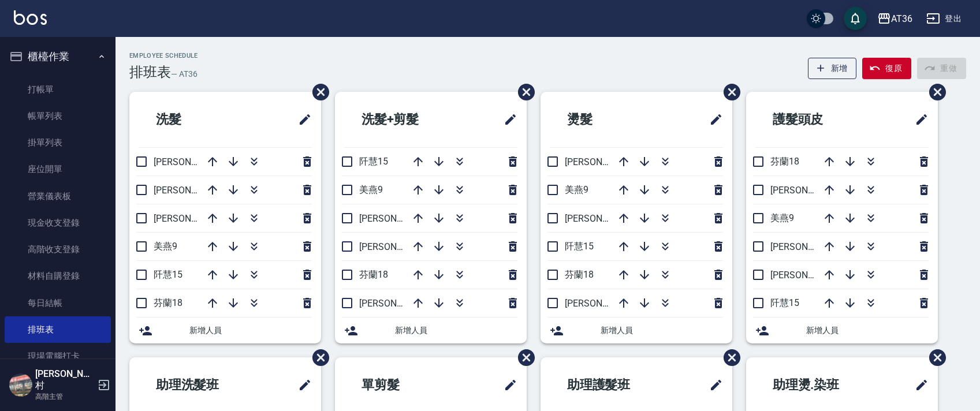 Image resolution: width=980 pixels, height=411 pixels. Describe the element at coordinates (21, 385) in the screenshot. I see `img: Person` at that location.